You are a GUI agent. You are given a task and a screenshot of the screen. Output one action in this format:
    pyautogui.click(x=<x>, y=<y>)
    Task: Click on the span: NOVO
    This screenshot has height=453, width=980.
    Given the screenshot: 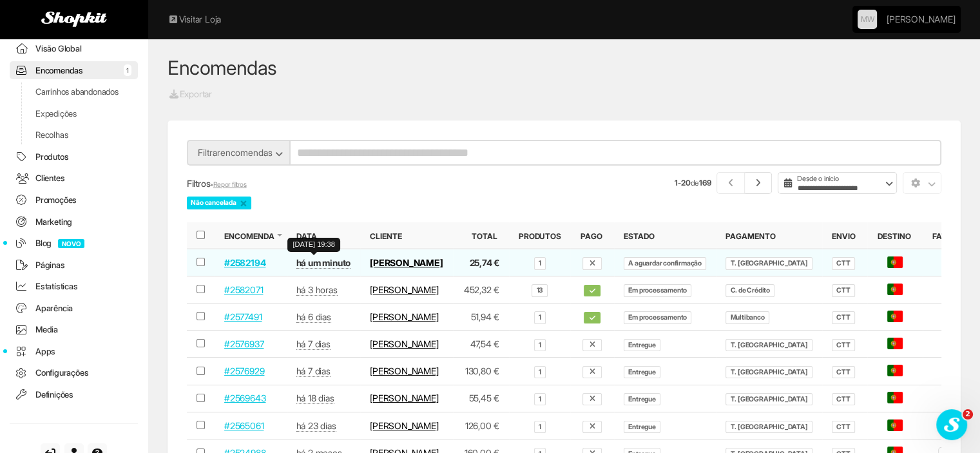 What is the action you would take?
    pyautogui.click(x=71, y=243)
    